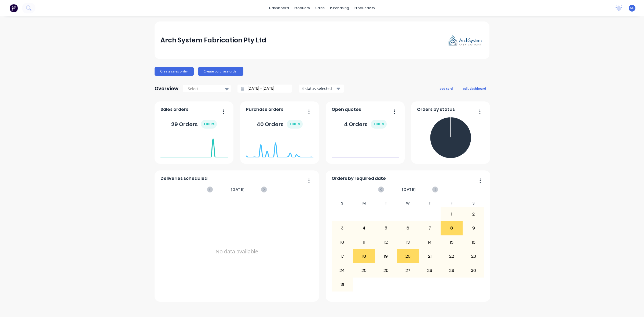 Image resolution: width=644 pixels, height=317 pixels. I want to click on span: Orders by required date, so click(359, 178).